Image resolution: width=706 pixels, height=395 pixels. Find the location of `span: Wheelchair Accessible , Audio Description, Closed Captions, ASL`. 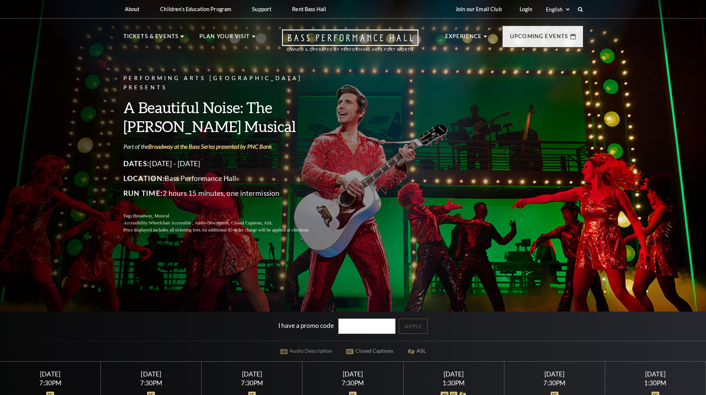

span: Wheelchair Accessible , Audio Description, Closed Captions, ASL is located at coordinates (210, 223).